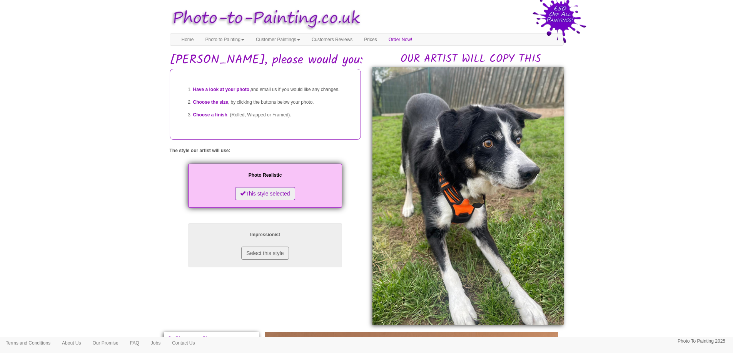 The width and height of the screenshot is (733, 353). What do you see at coordinates (155, 343) in the screenshot?
I see `a: Jobs` at bounding box center [155, 343].